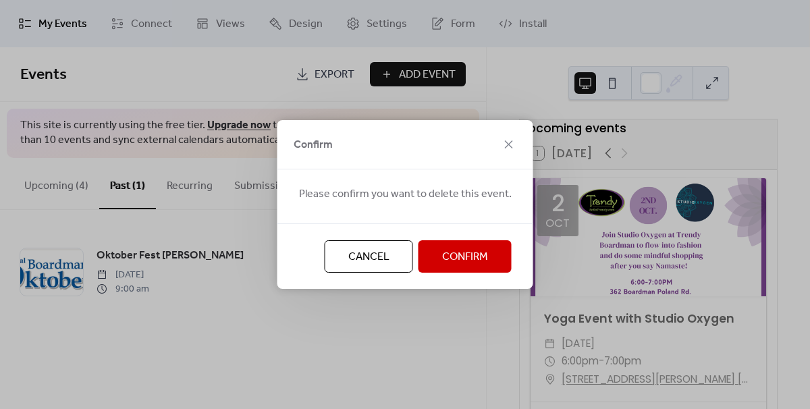 The height and width of the screenshot is (409, 810). I want to click on button: Confirm, so click(465, 257).